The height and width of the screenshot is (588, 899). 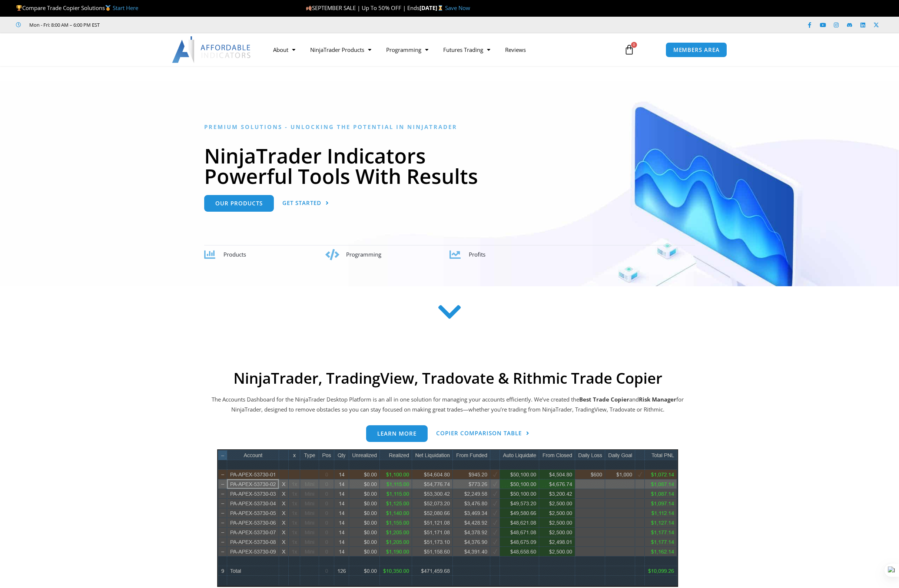 What do you see at coordinates (458, 7) in the screenshot?
I see `a: Save Now` at bounding box center [458, 7].